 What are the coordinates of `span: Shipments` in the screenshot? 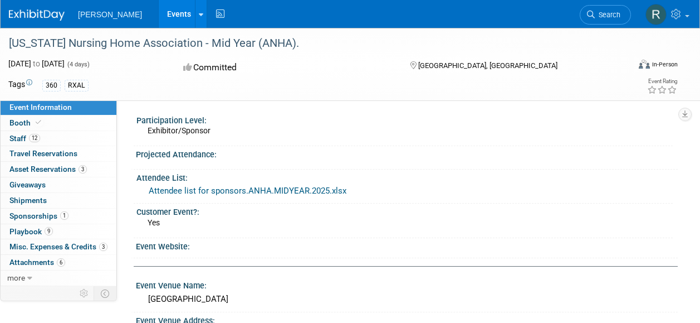 It's located at (28, 200).